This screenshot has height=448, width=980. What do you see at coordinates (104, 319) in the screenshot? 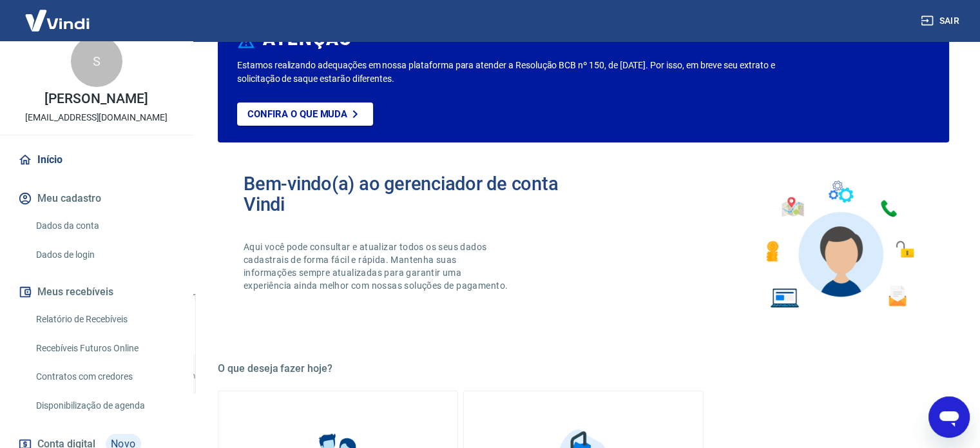
I see `a: Relatório de Recebíveis` at bounding box center [104, 319].